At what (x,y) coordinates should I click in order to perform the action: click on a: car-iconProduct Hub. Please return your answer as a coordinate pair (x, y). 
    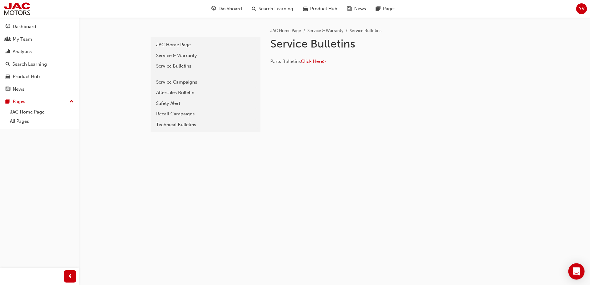
    Looking at the image, I should click on (320, 9).